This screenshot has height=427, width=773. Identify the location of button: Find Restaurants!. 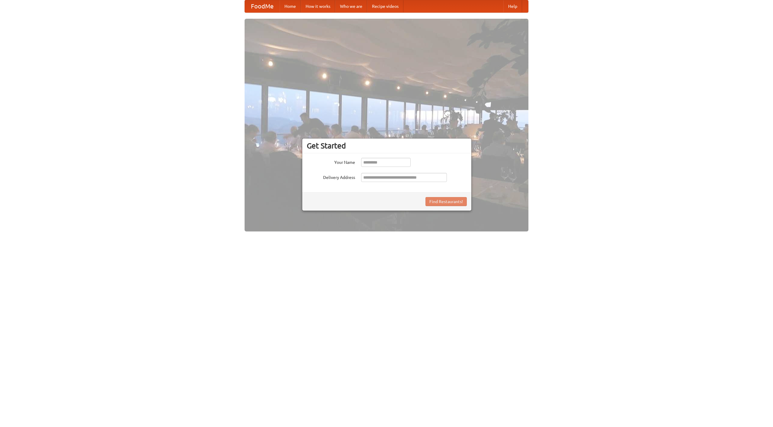
(446, 202).